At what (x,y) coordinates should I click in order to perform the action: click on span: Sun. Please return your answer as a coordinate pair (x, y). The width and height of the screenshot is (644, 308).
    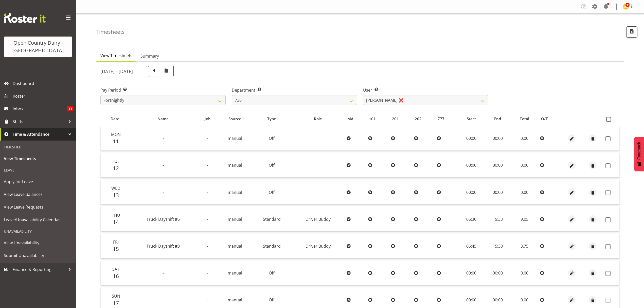
    Looking at the image, I should click on (116, 296).